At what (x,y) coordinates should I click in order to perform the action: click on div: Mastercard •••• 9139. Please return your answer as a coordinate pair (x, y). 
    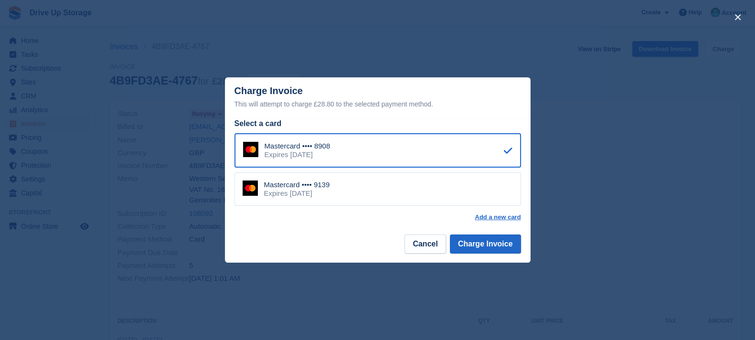
    Looking at the image, I should click on (297, 185).